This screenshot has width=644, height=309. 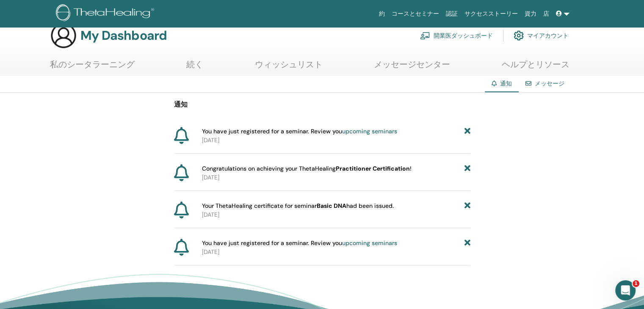 I want to click on img: chalkboard-teacher.svg, so click(x=426, y=36).